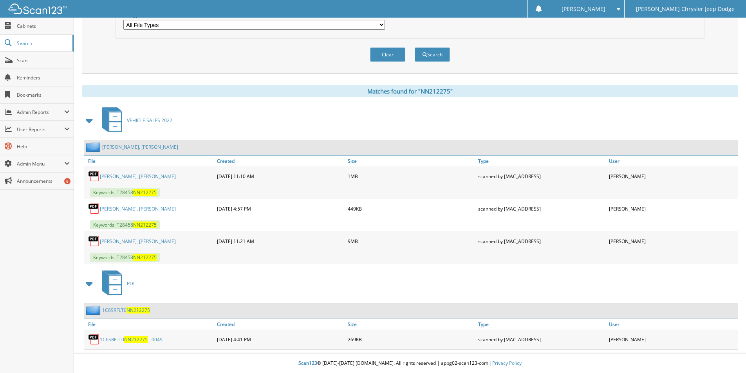 This screenshot has height=373, width=746. What do you see at coordinates (40, 129) in the screenshot?
I see `span: User Reports` at bounding box center [40, 129].